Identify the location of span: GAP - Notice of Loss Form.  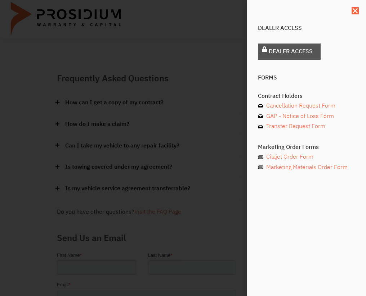
(299, 116).